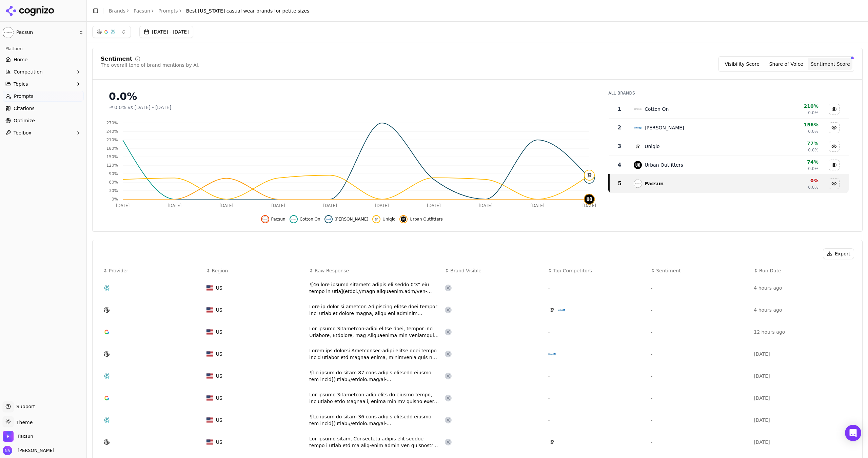 The width and height of the screenshot is (868, 458). What do you see at coordinates (374, 332) in the screenshot?
I see `div: Lor ipsumd Sitametcon-adipi elitse doei, tempor inci Utlabore, Etdolore, mag Aliquaenima min veni...` at bounding box center [374, 332].